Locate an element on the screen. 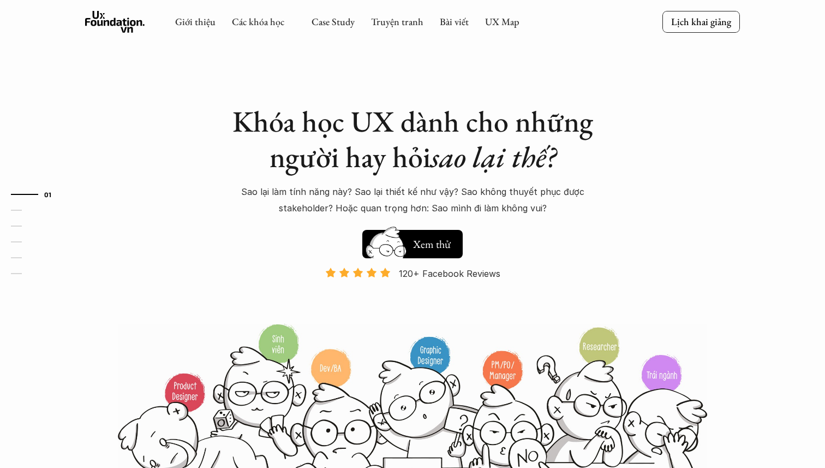 This screenshot has height=468, width=825. a: Case Study is located at coordinates (333, 21).